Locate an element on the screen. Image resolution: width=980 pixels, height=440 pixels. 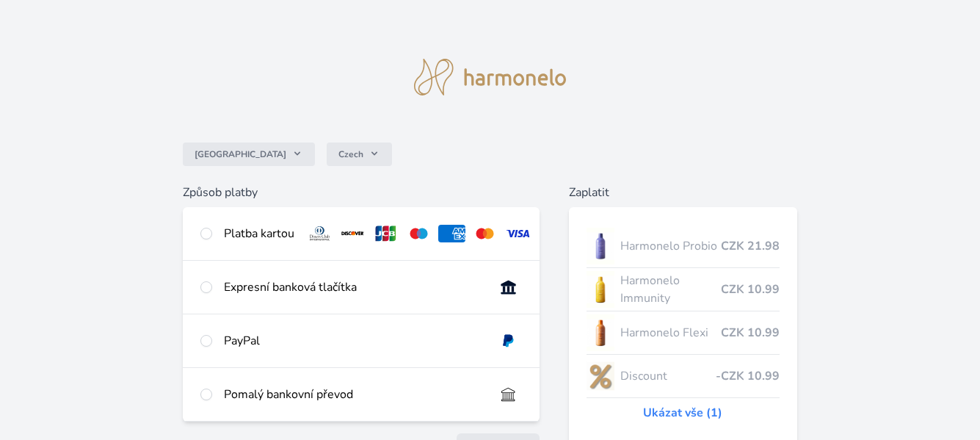
div: Pomalý bankovní převod is located at coordinates (354, 395).